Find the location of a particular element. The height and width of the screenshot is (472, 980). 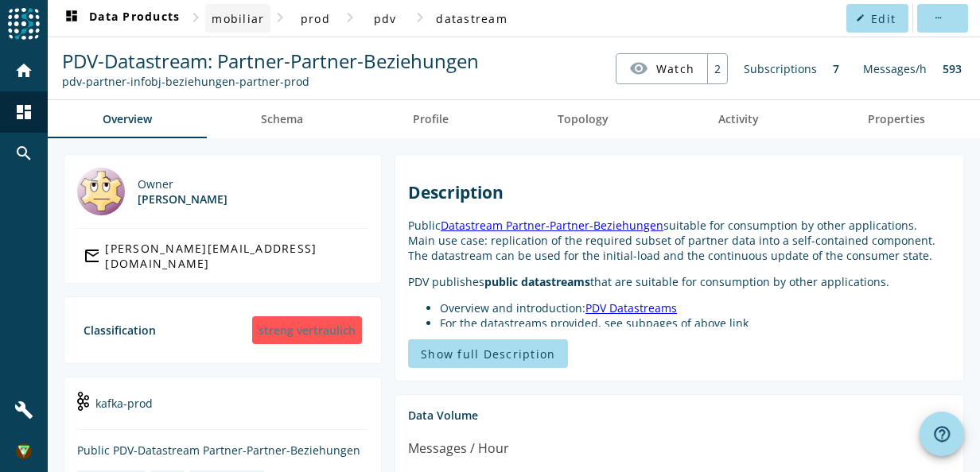

img: 11564d625e1ef81f76cd95267eaef640 is located at coordinates (24, 452).